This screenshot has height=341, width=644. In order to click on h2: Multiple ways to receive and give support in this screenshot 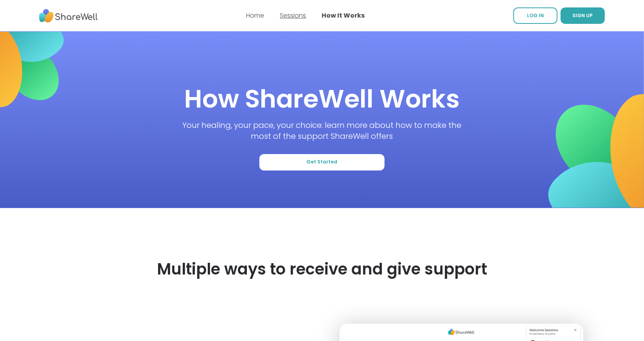, I will do `click(322, 269)`.